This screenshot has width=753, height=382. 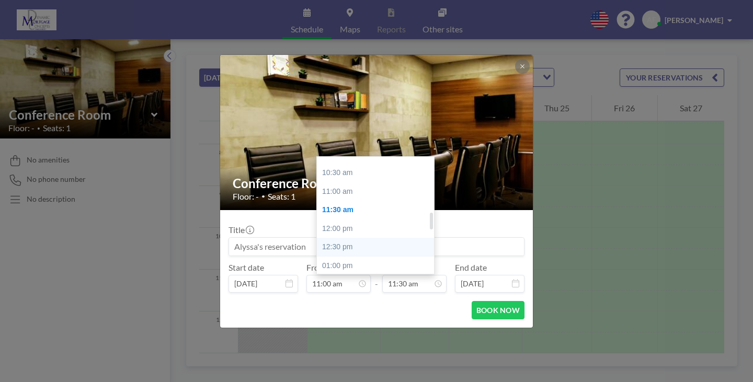 I want to click on div: 12:00 pm, so click(x=378, y=229).